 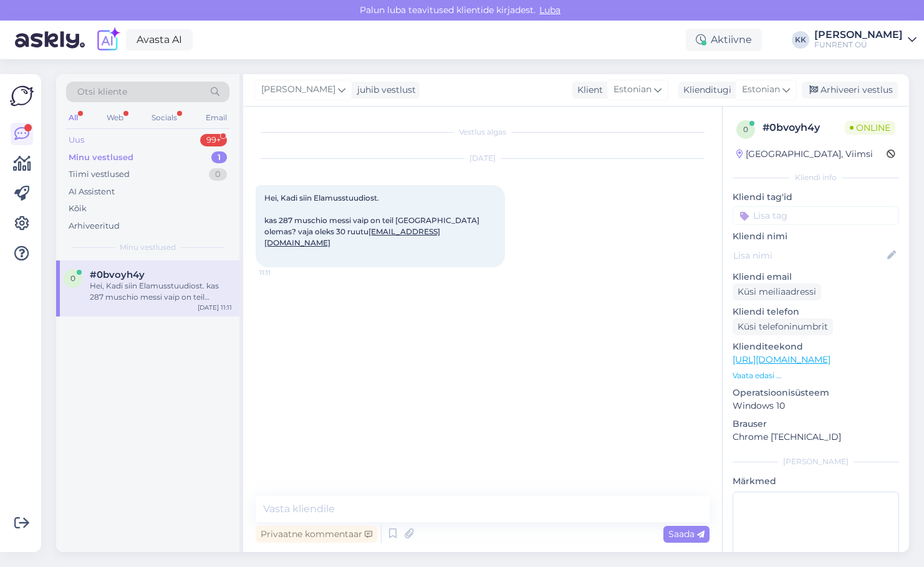 What do you see at coordinates (815, 406) in the screenshot?
I see `p: Windows 10` at bounding box center [815, 406].